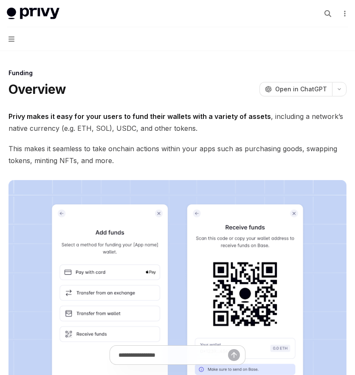 The height and width of the screenshot is (375, 355). Describe the element at coordinates (37, 89) in the screenshot. I see `h1: Overview` at that location.